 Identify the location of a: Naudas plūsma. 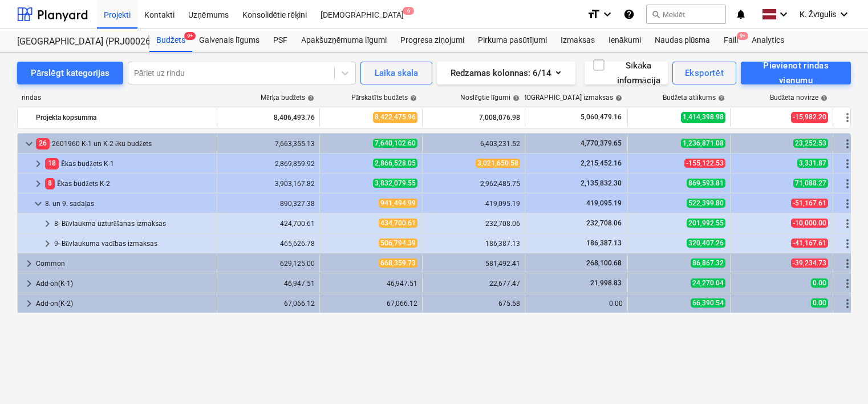
(682, 41).